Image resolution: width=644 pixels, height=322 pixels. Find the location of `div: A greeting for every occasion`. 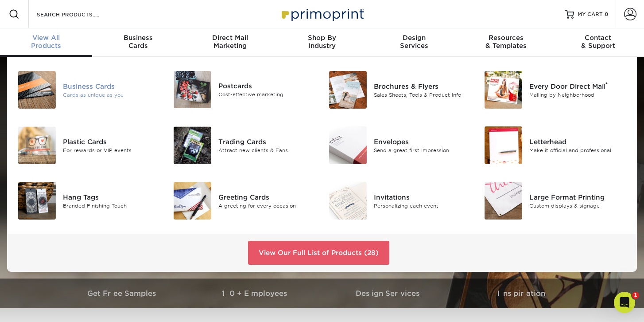

div: A greeting for every occasion is located at coordinates (266, 205).